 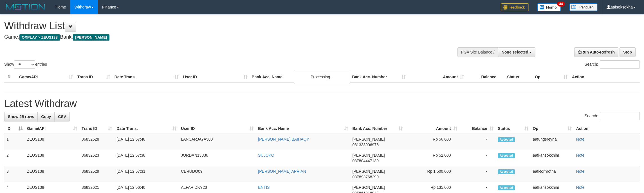 What do you see at coordinates (377, 129) in the screenshot?
I see `th: Bank Acc. Number: activate to sort column ascending` at bounding box center [377, 129].